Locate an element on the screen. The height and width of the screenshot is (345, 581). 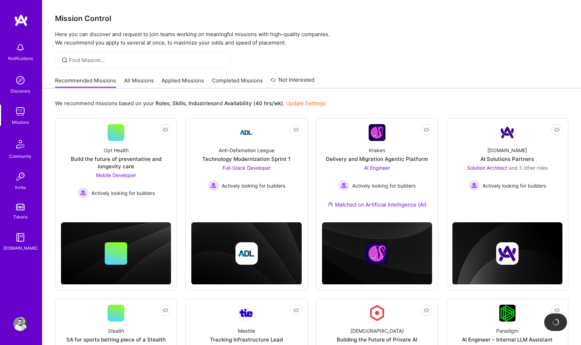
img: discovery is located at coordinates (20, 80).